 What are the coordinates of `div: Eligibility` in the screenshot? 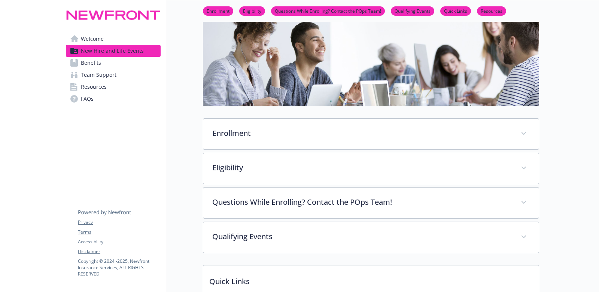 It's located at (371, 169).